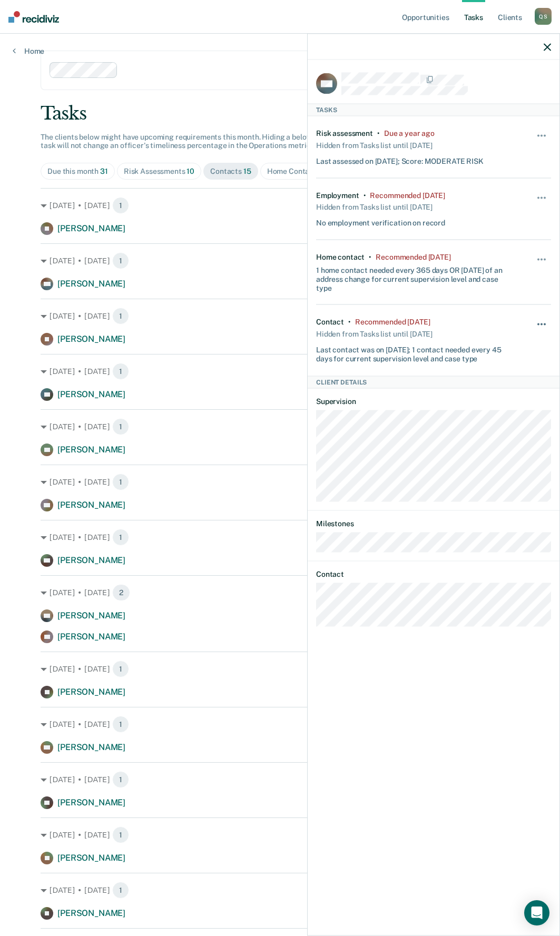 Image resolution: width=560 pixels, height=936 pixels. I want to click on span: 2, so click(121, 593).